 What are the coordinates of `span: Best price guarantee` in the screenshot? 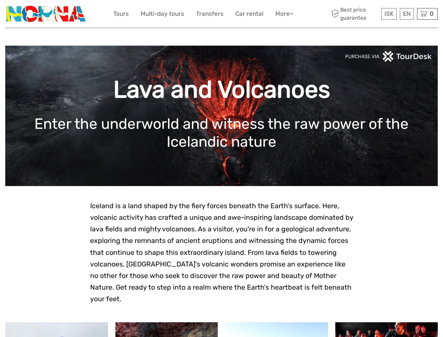 It's located at (355, 14).